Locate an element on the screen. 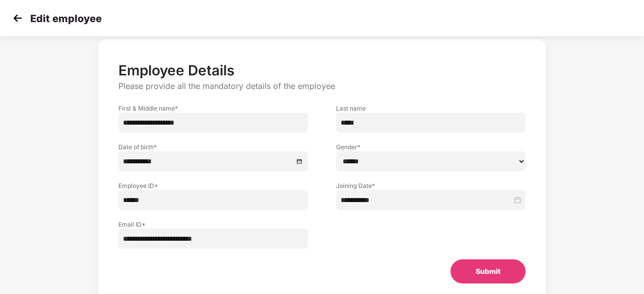 The image size is (644, 294). label: Date of birth is located at coordinates (213, 147).